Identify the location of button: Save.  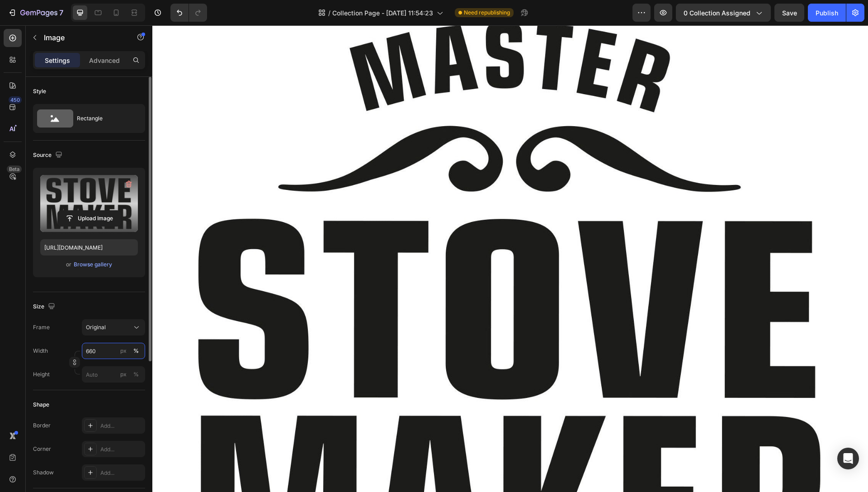
(790, 13).